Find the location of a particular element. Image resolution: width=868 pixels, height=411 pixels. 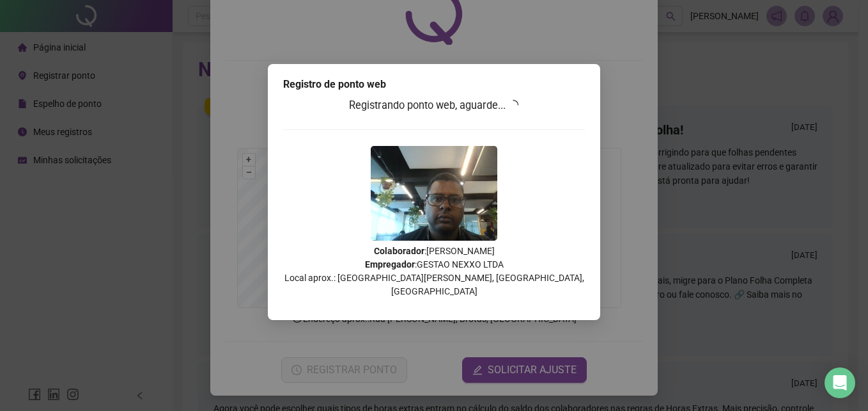

strong: Colaborador is located at coordinates (398, 250).